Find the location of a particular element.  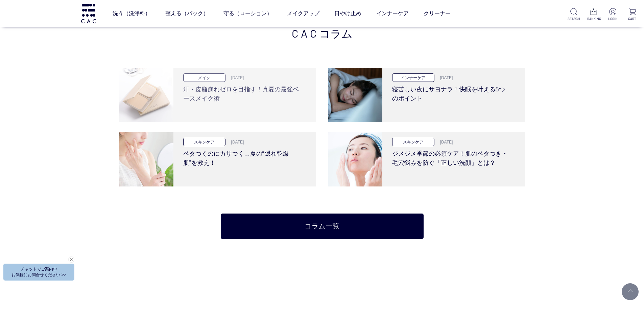

a: 日やけ止め is located at coordinates (348, 13).